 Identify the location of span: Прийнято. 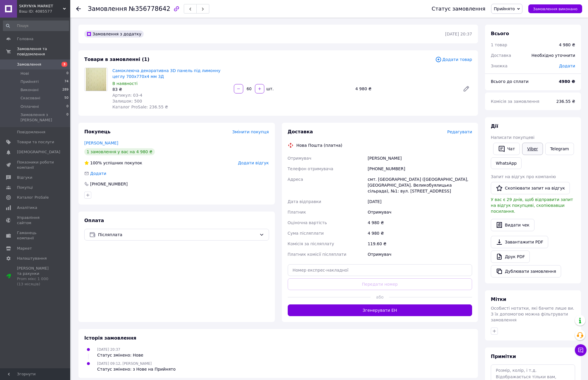
(504, 9).